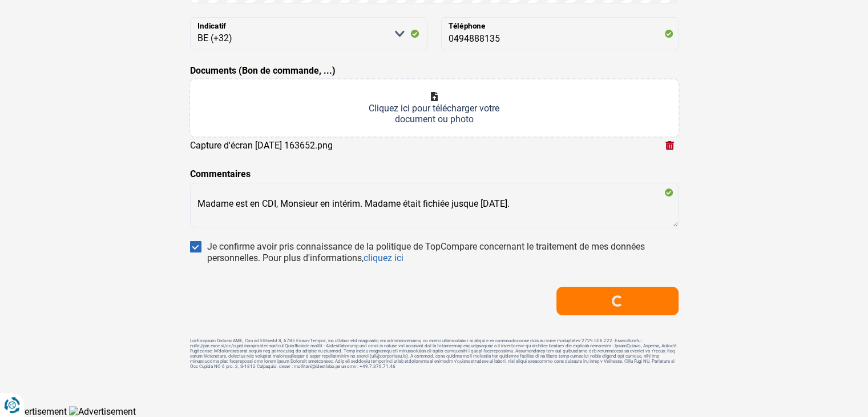 This screenshot has width=868, height=417. I want to click on input: 401020304, so click(560, 34).